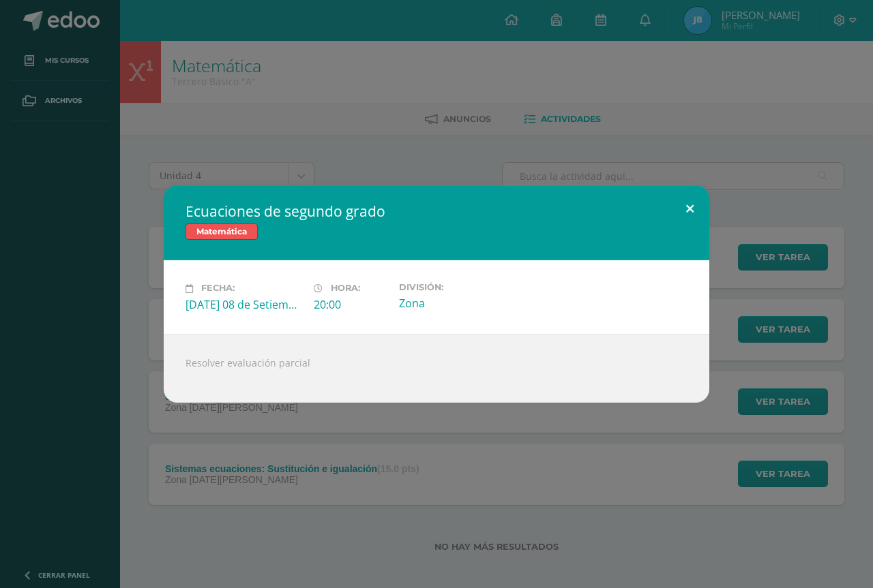 The width and height of the screenshot is (873, 588). Describe the element at coordinates (436, 368) in the screenshot. I see `div: Resolver evaluación parcial` at that location.